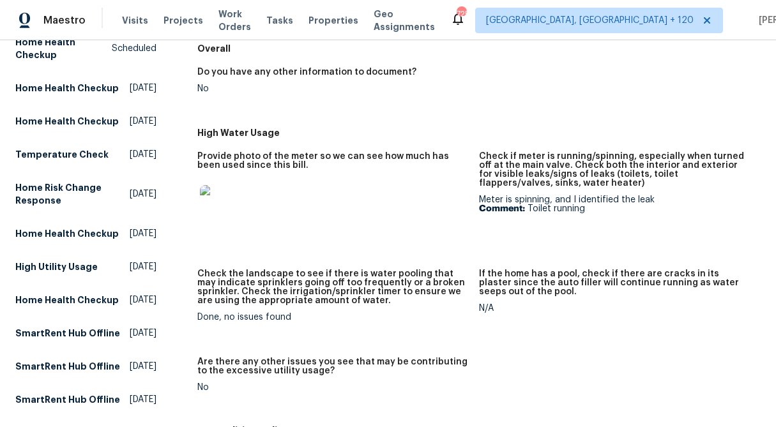 This screenshot has width=776, height=427. Describe the element at coordinates (280, 20) in the screenshot. I see `span: Tasks` at that location.